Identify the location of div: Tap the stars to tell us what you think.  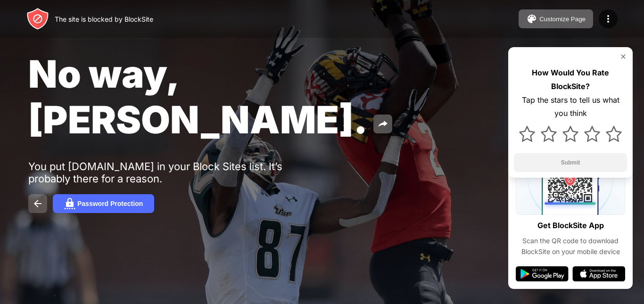
(571, 107).